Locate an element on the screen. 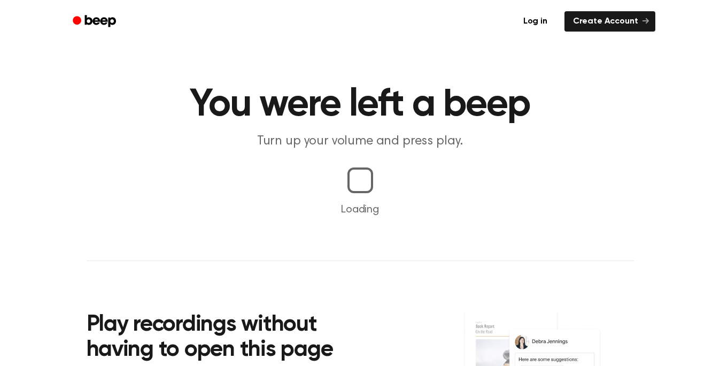  p: Turn up your volume and press play. is located at coordinates (360, 141).